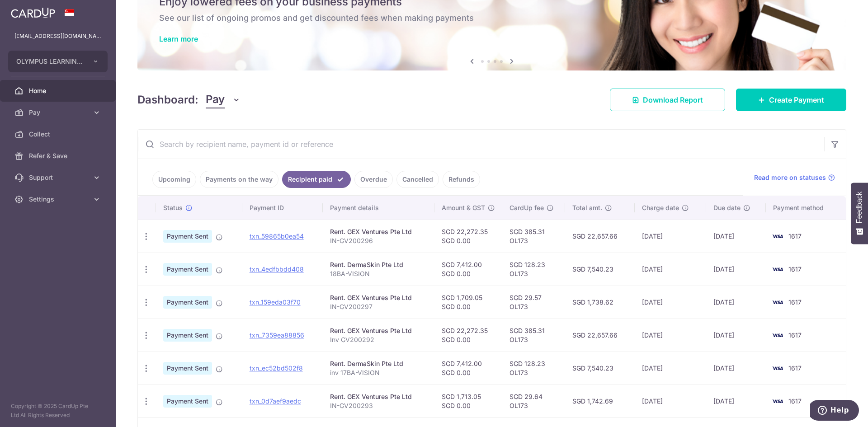 The image size is (868, 427). I want to click on p: IN-GV200293, so click(379, 406).